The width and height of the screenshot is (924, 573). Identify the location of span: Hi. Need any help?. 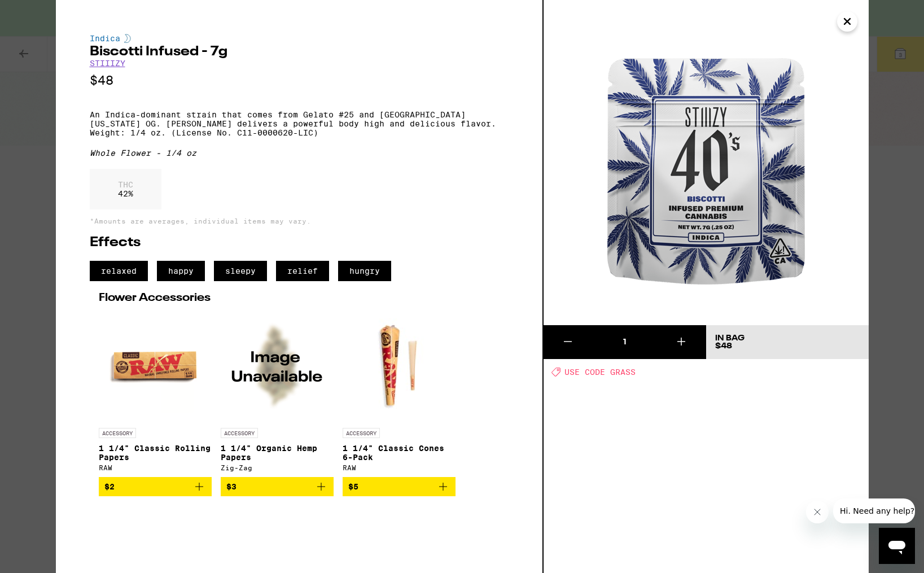
(44, 13).